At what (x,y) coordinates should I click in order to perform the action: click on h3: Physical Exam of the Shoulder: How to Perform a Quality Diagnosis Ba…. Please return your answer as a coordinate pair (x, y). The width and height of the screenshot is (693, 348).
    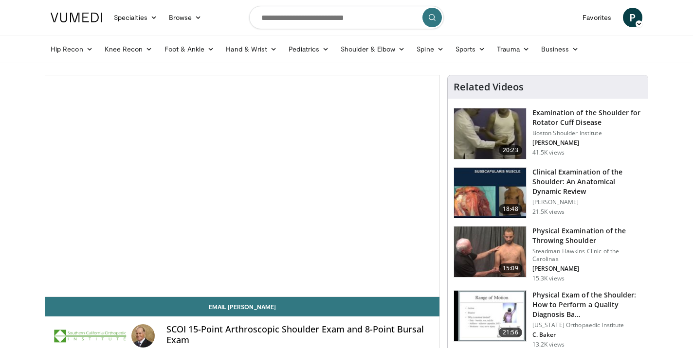
    Looking at the image, I should click on (587, 305).